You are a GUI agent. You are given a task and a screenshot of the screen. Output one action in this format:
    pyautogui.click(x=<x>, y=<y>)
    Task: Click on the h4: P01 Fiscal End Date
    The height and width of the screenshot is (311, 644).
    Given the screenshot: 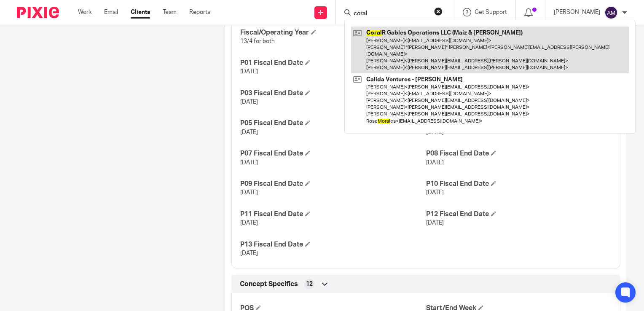 What is the action you would take?
    pyautogui.click(x=333, y=63)
    